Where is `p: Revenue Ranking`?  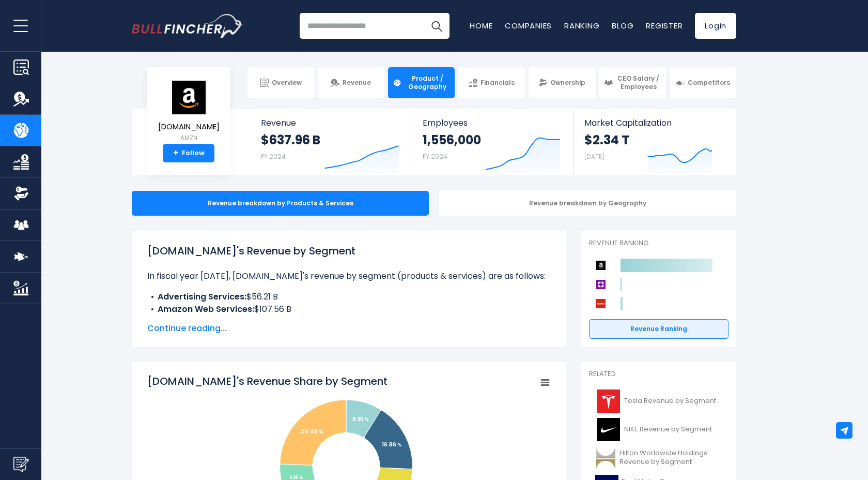 p: Revenue Ranking is located at coordinates (659, 243).